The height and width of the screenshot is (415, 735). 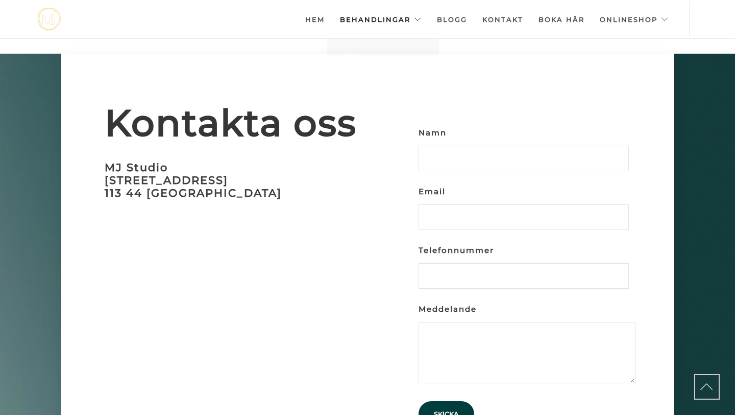 What do you see at coordinates (527, 352) in the screenshot?
I see `textarea: Meddelande` at bounding box center [527, 352].